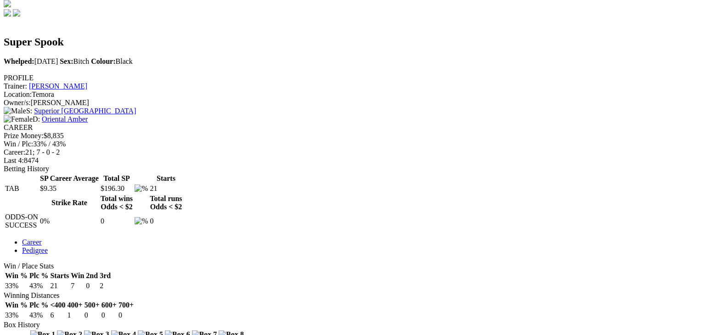 The width and height of the screenshot is (727, 335). Describe the element at coordinates (22, 189) in the screenshot. I see `td: TAB` at that location.